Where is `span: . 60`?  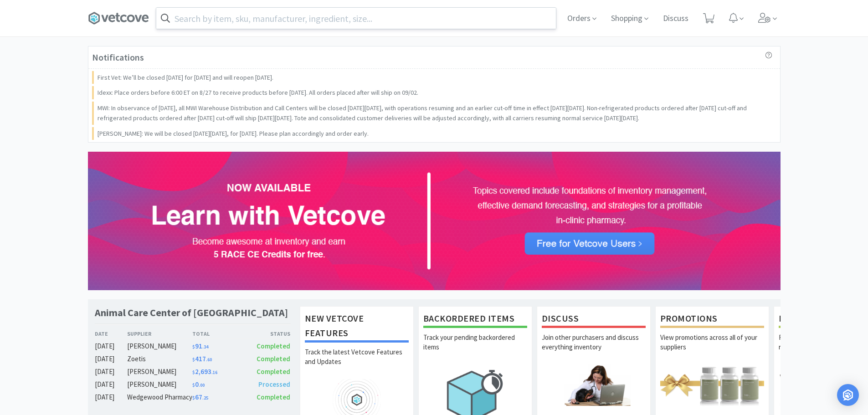 span: . 60 is located at coordinates (209, 359).